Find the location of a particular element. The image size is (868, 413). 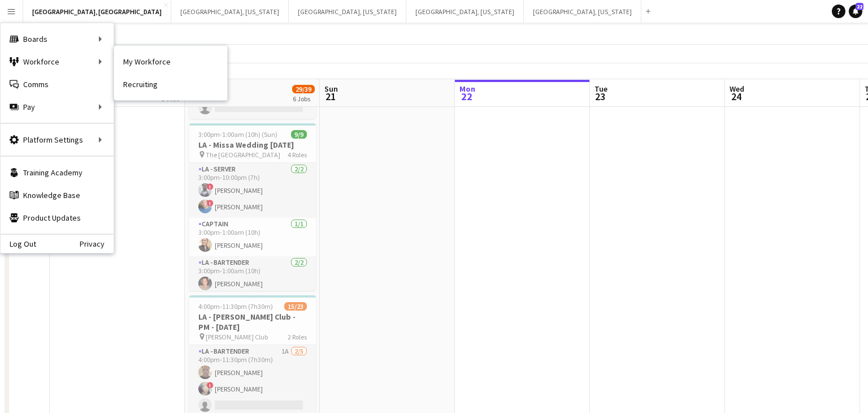

span: 29/39 is located at coordinates (304, 88).